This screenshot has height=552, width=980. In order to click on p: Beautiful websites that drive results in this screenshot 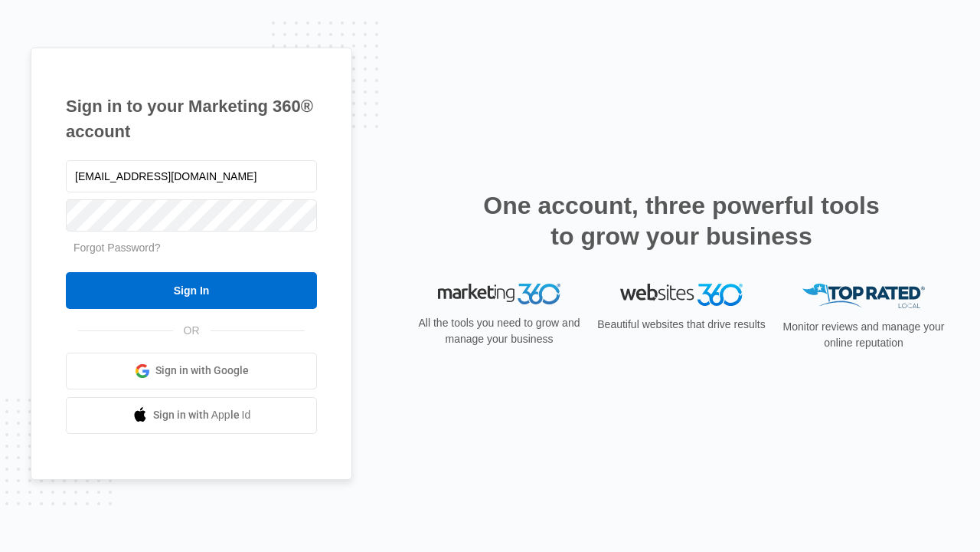, I will do `click(682, 324)`.